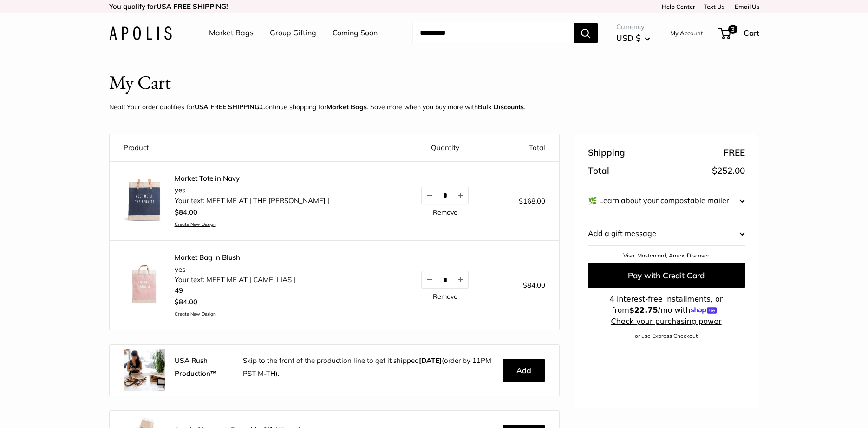  What do you see at coordinates (196, 367) in the screenshot?
I see `strong: USA Rush Production™` at bounding box center [196, 367].